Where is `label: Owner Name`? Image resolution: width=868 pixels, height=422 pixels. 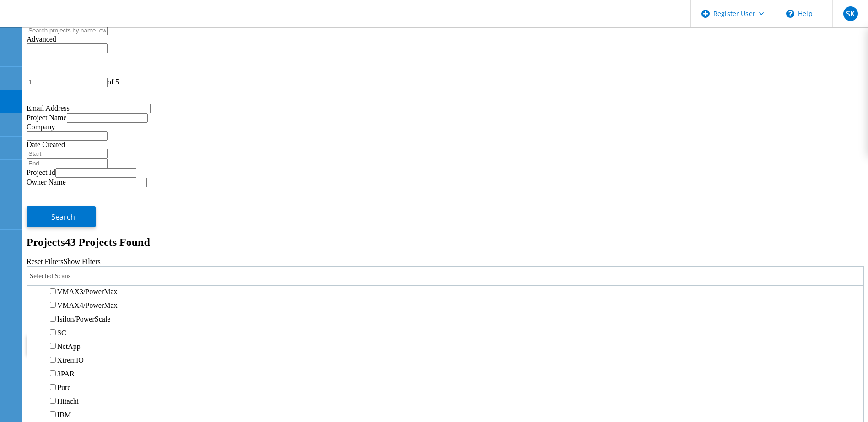
label: Owner Name is located at coordinates (46, 182).